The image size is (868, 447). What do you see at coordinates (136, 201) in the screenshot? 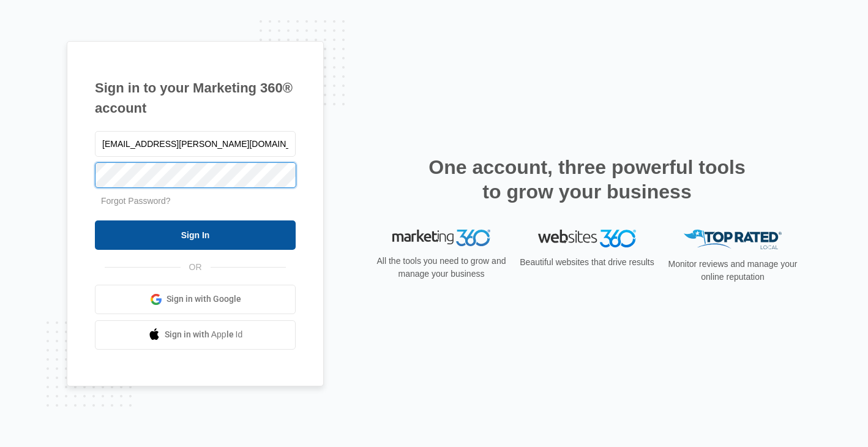
I see `a: Forgot Password?` at bounding box center [136, 201].